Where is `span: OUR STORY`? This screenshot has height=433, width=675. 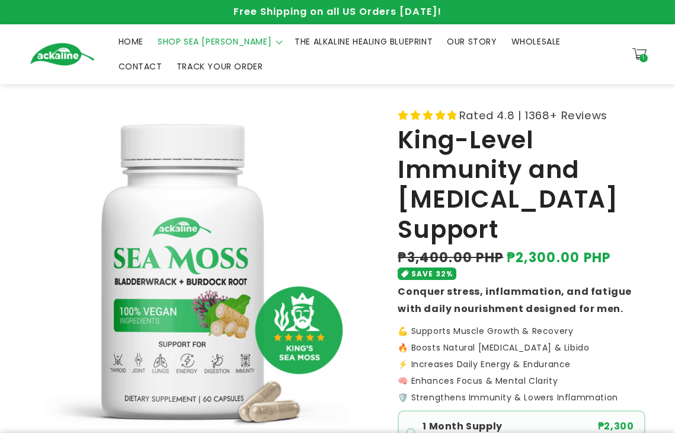 span: OUR STORY is located at coordinates (472, 41).